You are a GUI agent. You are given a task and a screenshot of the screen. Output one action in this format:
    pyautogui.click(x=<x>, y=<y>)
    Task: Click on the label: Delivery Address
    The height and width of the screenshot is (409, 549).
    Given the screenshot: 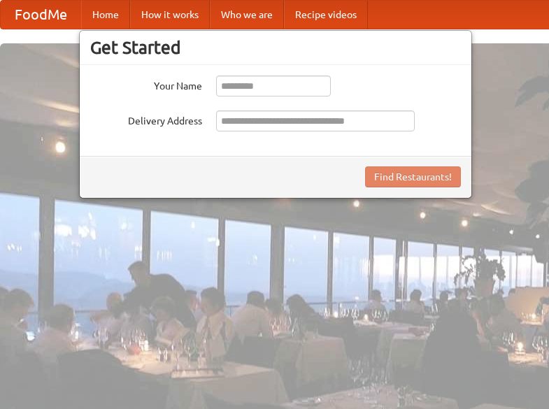 What is the action you would take?
    pyautogui.click(x=146, y=119)
    